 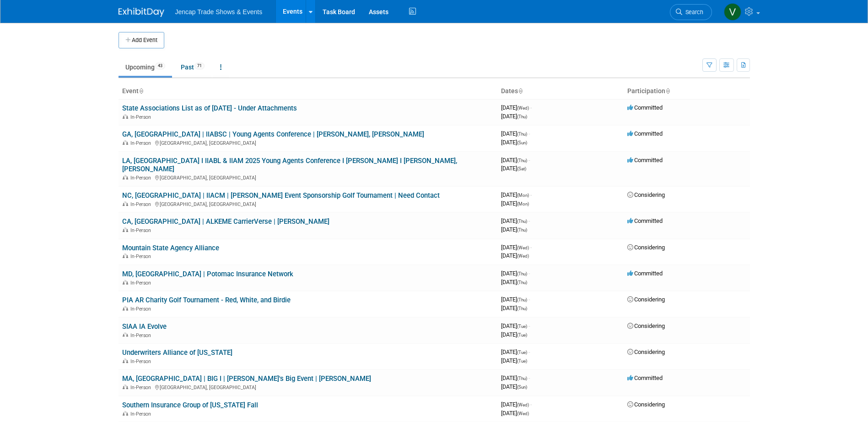 What do you see at coordinates (732, 12) in the screenshot?
I see `img: Vanessa O'Brien` at bounding box center [732, 12].